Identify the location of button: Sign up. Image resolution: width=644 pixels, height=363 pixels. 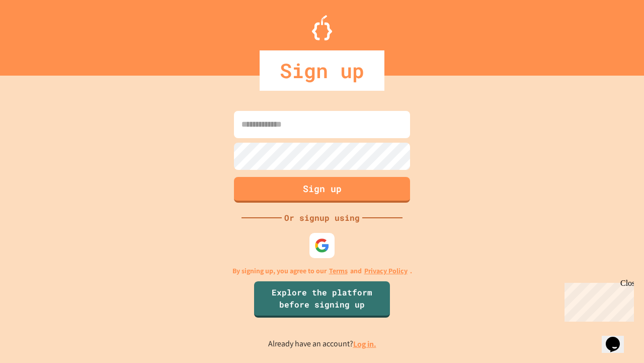
(322, 189).